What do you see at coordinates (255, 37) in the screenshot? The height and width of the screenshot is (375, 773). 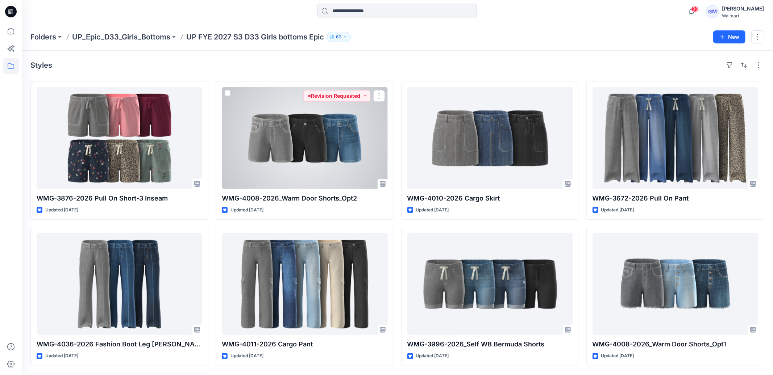 I see `p: UP FYE 2027 S3 D33 Girls bottoms Epic` at bounding box center [255, 37].